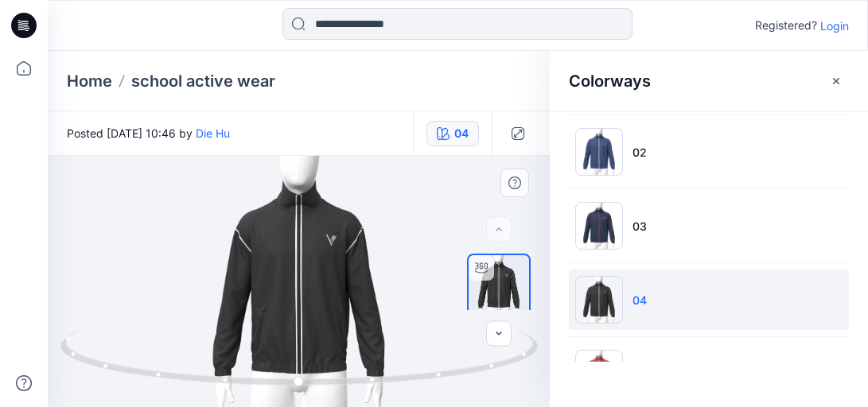 The image size is (868, 407). What do you see at coordinates (639, 300) in the screenshot?
I see `p: 04` at bounding box center [639, 300].